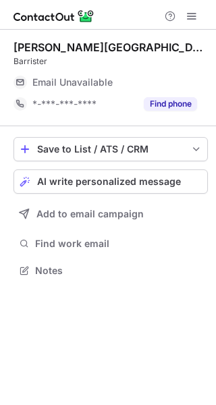 This screenshot has height=405, width=216. What do you see at coordinates (111, 243) in the screenshot?
I see `button: Find work email` at bounding box center [111, 243].